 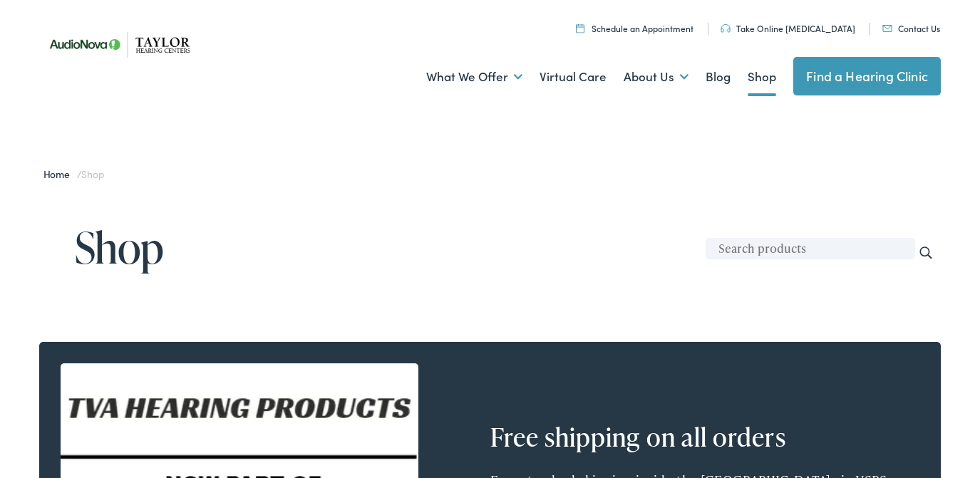 What do you see at coordinates (655, 77) in the screenshot?
I see `a: About Us` at bounding box center [655, 77].